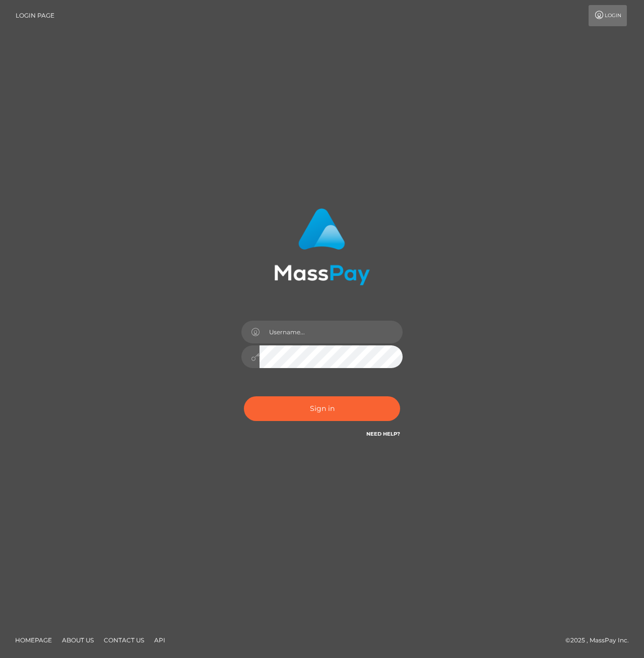  Describe the element at coordinates (78, 640) in the screenshot. I see `a: About Us` at that location.